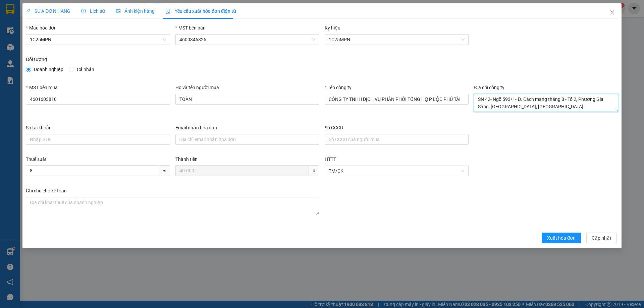 This screenshot has width=644, height=308. What do you see at coordinates (48, 11) in the screenshot?
I see `span: SỬA ĐƠN HÀNG` at bounding box center [48, 11].